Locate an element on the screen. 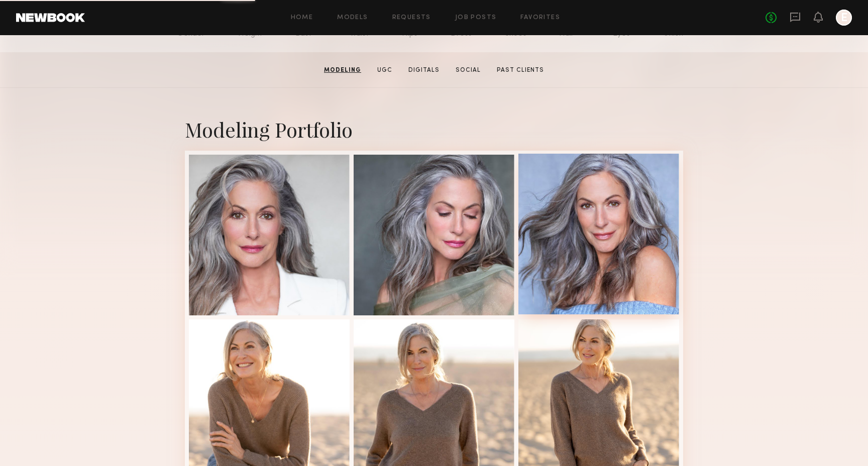 This screenshot has width=868, height=466. a: Past Clients is located at coordinates (520, 70).